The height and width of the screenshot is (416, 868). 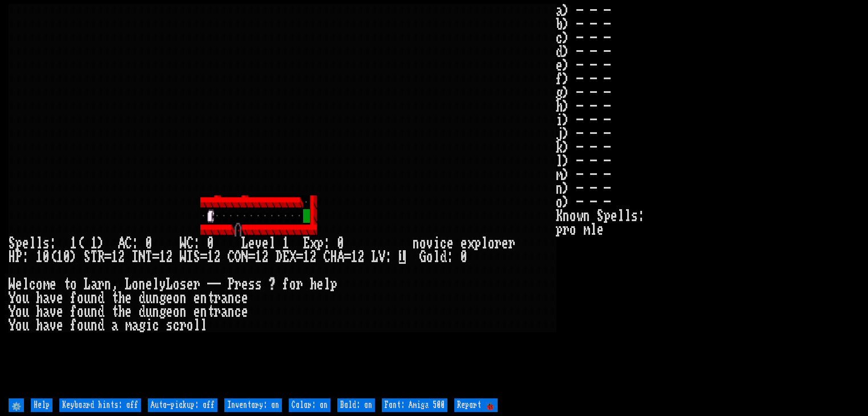 What do you see at coordinates (707, 200) in the screenshot?
I see `stats: a) - - - b) - - - c) - - - d) - - - e) - - - f) - - - g) - - - h) - - - i) - - - j) - - - k) - - ...` at bounding box center [707, 200].